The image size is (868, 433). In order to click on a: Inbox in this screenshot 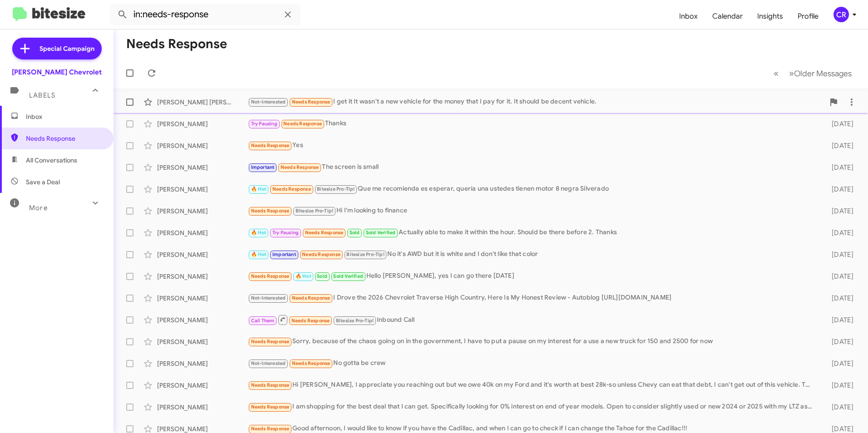, I will do `click(688, 16)`.